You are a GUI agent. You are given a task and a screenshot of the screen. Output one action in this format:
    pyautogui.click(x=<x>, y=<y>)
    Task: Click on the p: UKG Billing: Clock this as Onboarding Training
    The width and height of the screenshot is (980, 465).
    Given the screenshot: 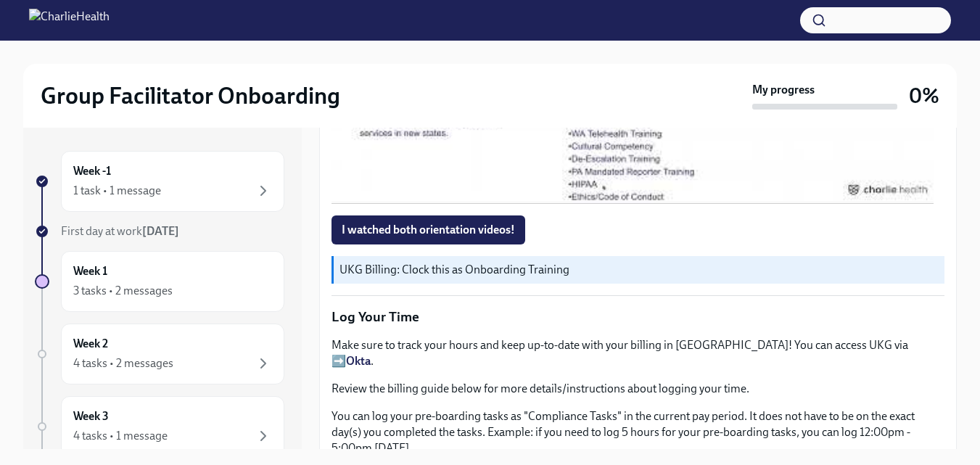 What is the action you would take?
    pyautogui.click(x=639, y=270)
    